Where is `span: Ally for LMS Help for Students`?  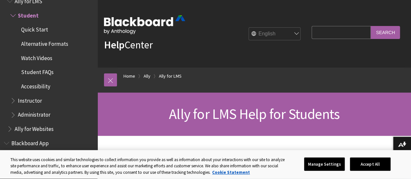
span: Ally for LMS Help for Students is located at coordinates (254, 114).